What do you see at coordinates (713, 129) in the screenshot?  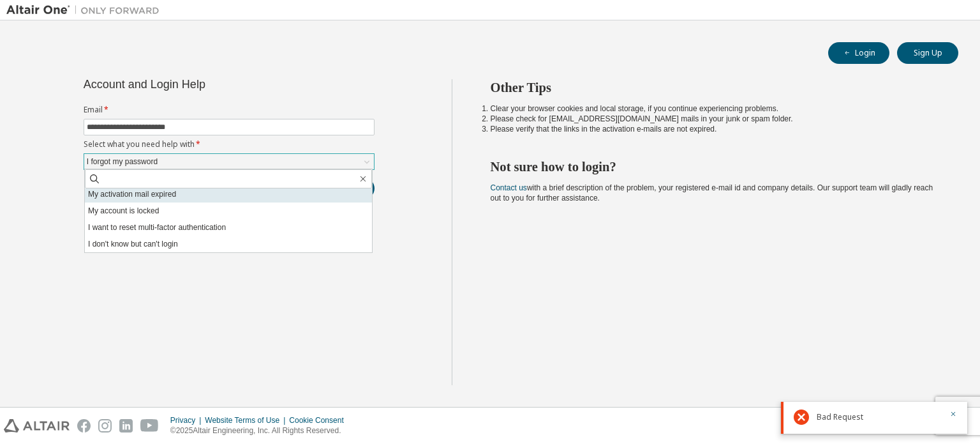 I see `li: Please verify that the links in the activation e-mails are not expired.` at bounding box center [713, 129].